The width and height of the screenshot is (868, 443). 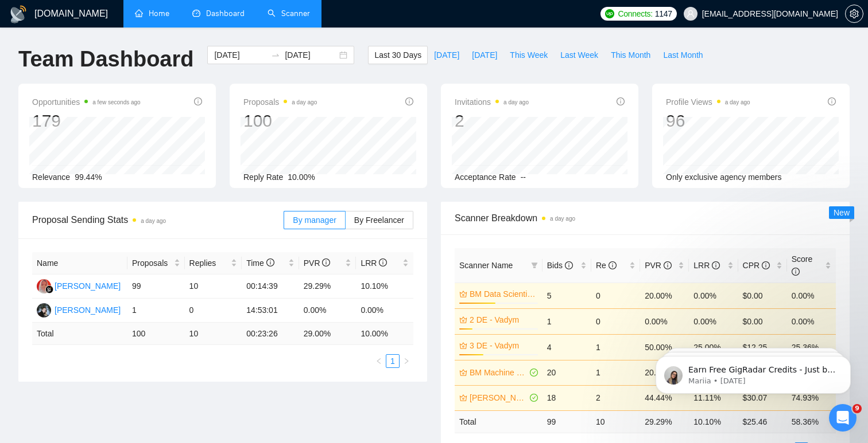 I want to click on span: Profile Views, so click(x=708, y=102).